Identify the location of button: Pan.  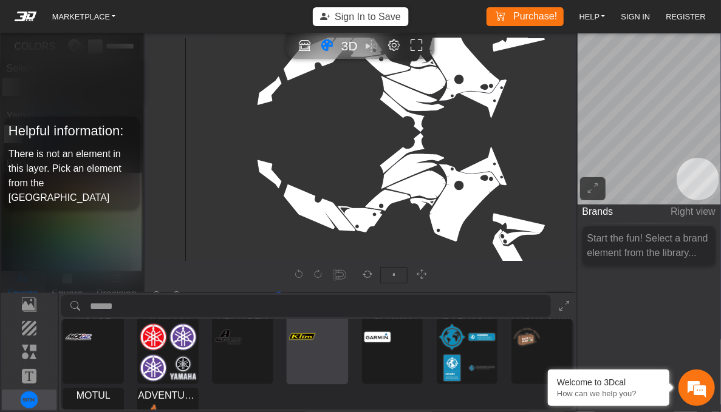
(421, 275).